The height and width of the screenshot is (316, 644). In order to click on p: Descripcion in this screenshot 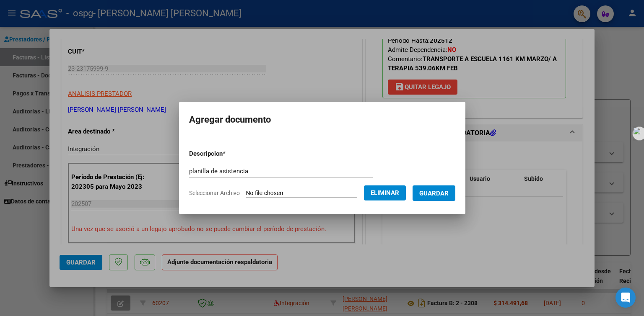, I will do `click(229, 154)`.